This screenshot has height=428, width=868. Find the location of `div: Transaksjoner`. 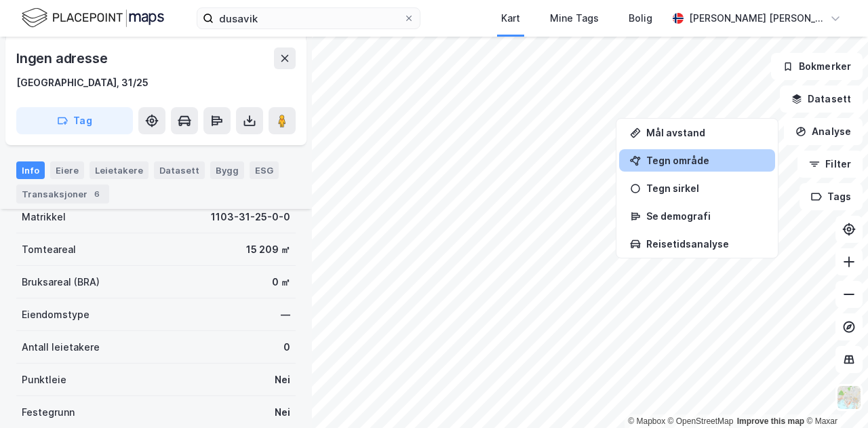

div: Transaksjoner is located at coordinates (62, 194).